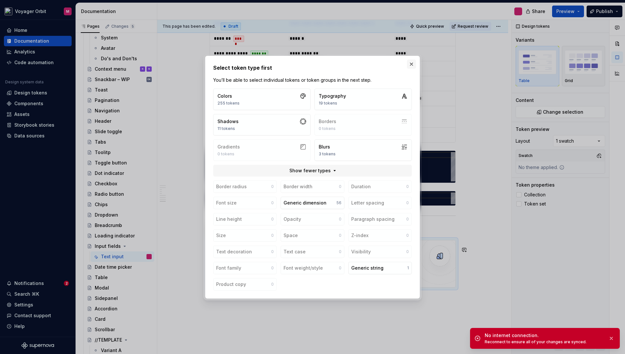  What do you see at coordinates (262, 99) in the screenshot?
I see `button: Colors255 tokens` at bounding box center [262, 99].